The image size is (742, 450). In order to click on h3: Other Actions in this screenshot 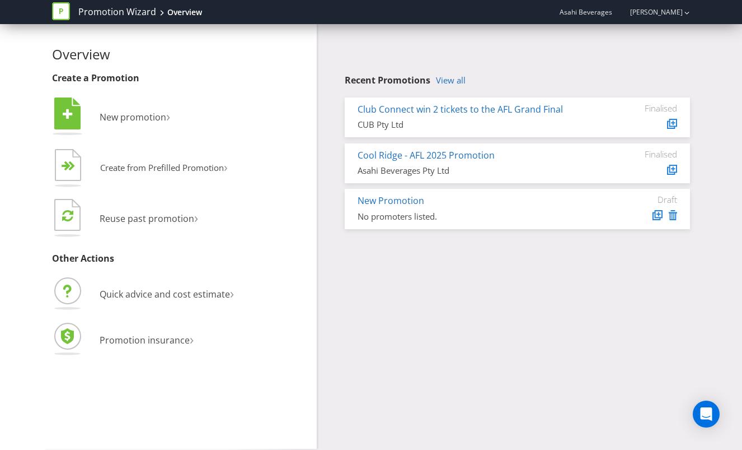, I will do `click(180, 259)`.